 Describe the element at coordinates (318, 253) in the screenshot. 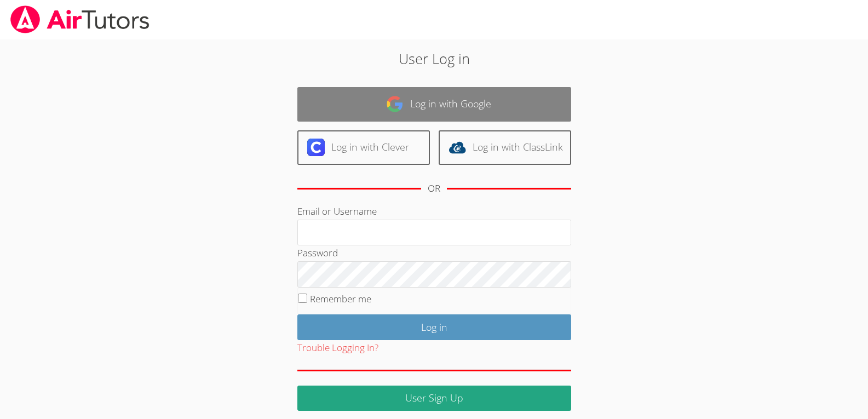

I see `label: Password` at that location.